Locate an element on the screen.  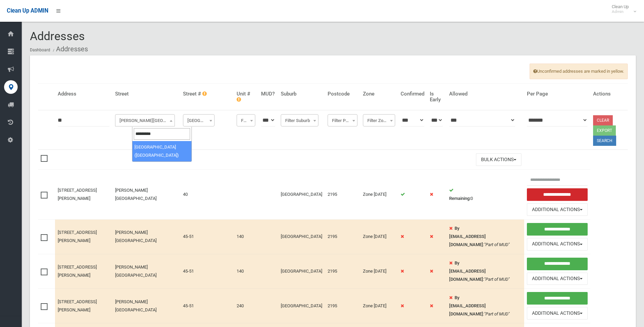
h4: Allowed is located at coordinates (485, 94).